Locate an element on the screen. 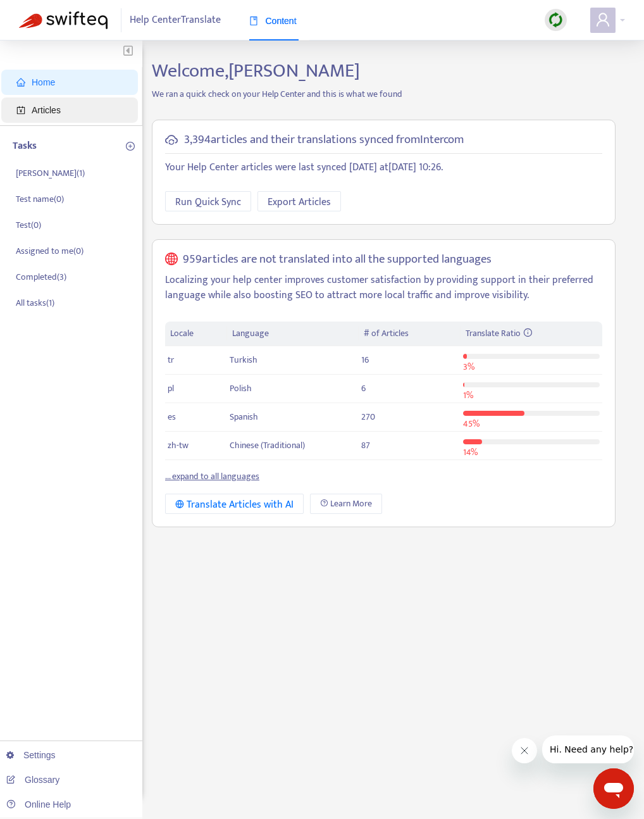  span: 16 is located at coordinates (365, 359).